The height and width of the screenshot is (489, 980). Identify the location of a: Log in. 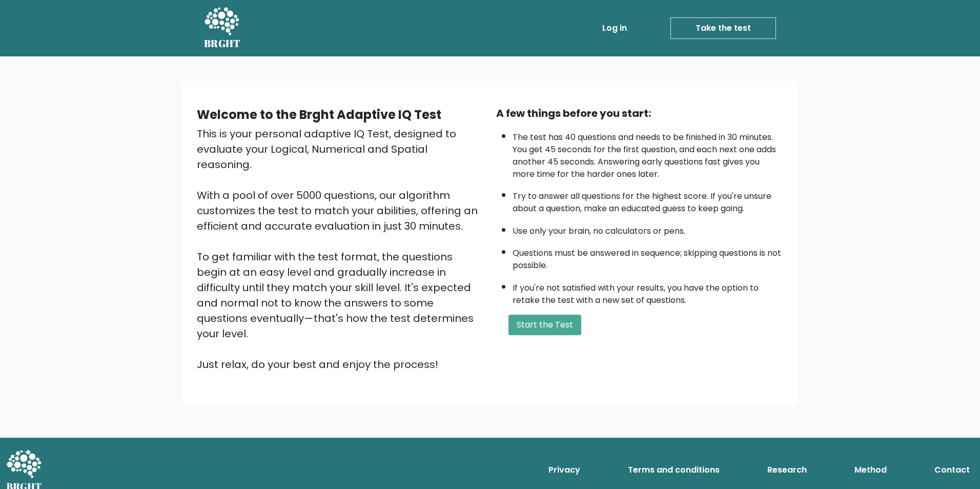
(615, 28).